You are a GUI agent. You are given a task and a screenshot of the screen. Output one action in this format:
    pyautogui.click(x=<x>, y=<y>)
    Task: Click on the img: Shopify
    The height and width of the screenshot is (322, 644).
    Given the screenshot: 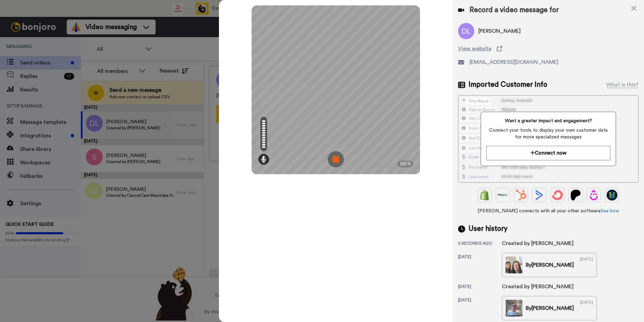 What is the action you would take?
    pyautogui.click(x=484, y=195)
    